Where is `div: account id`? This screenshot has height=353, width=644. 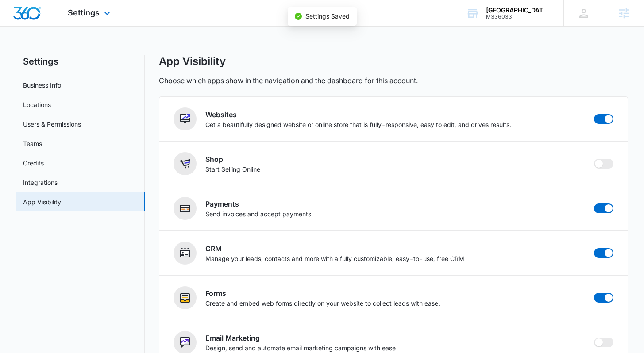
div: account id is located at coordinates (519, 17).